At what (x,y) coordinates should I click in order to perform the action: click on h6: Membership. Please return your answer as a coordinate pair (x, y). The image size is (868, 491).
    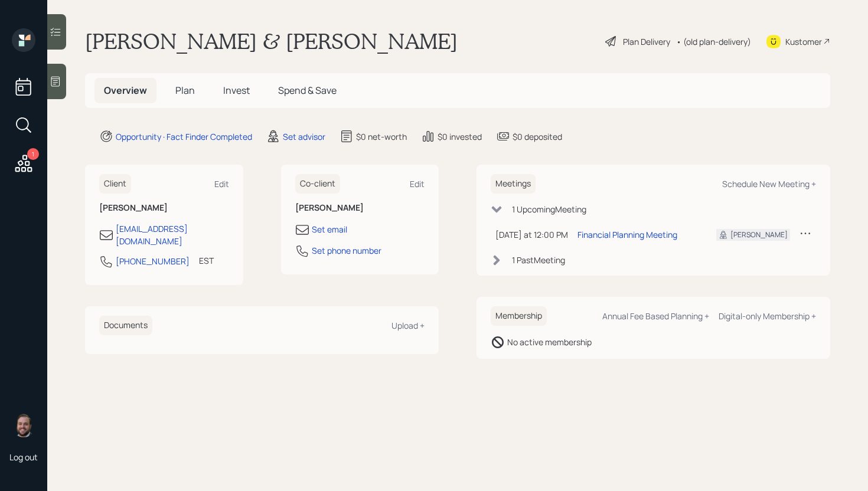
    Looking at the image, I should click on (518, 316).